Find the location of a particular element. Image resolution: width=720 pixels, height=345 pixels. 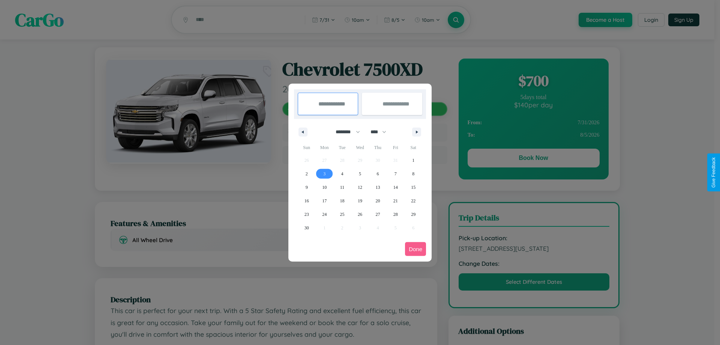

span: 24 is located at coordinates (324, 214).